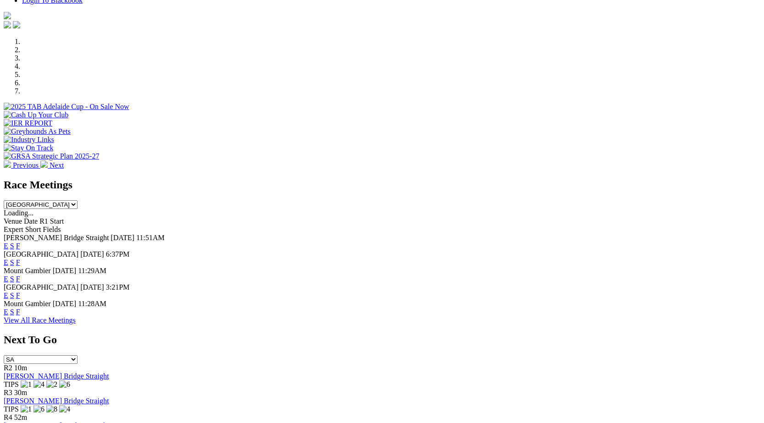 This screenshot has width=764, height=423. I want to click on img: 8, so click(52, 410).